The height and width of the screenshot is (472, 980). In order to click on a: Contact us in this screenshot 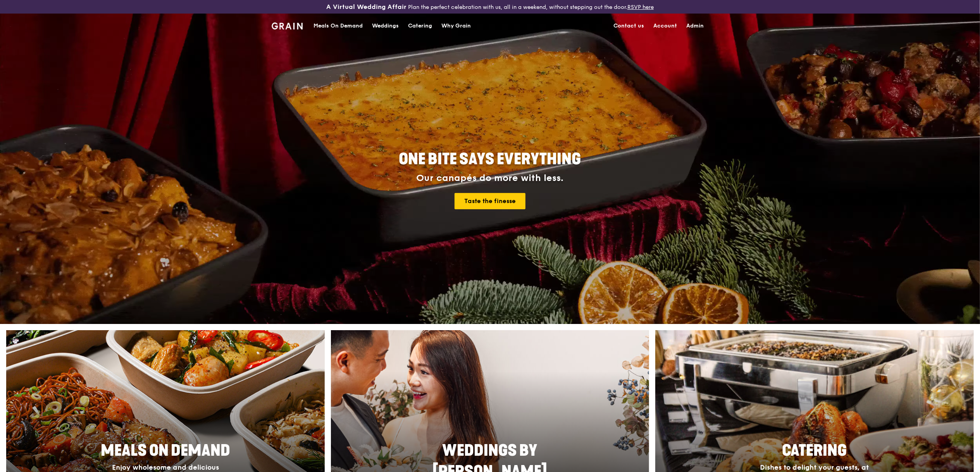, I will do `click(629, 26)`.